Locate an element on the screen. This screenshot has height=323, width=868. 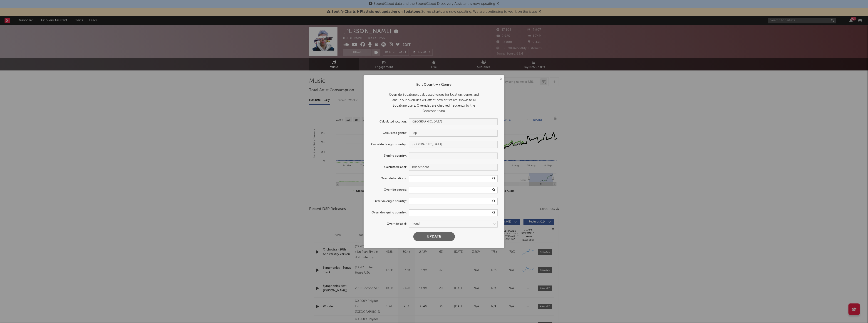
label: Override origin country: is located at coordinates (390, 201).